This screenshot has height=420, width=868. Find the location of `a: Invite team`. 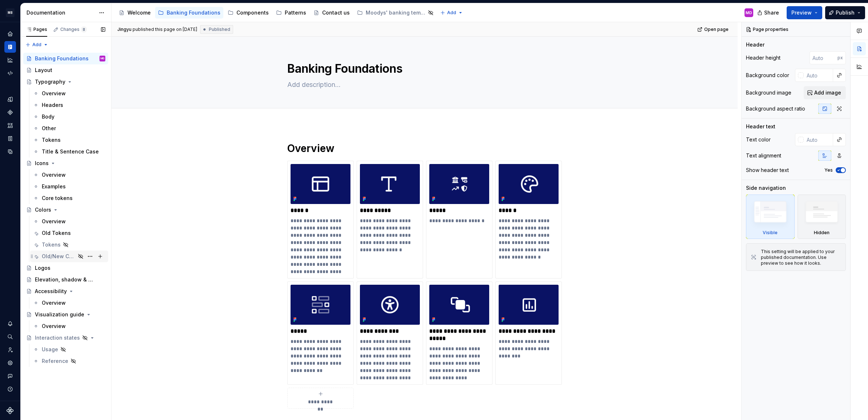

a: Invite team is located at coordinates (10, 350).